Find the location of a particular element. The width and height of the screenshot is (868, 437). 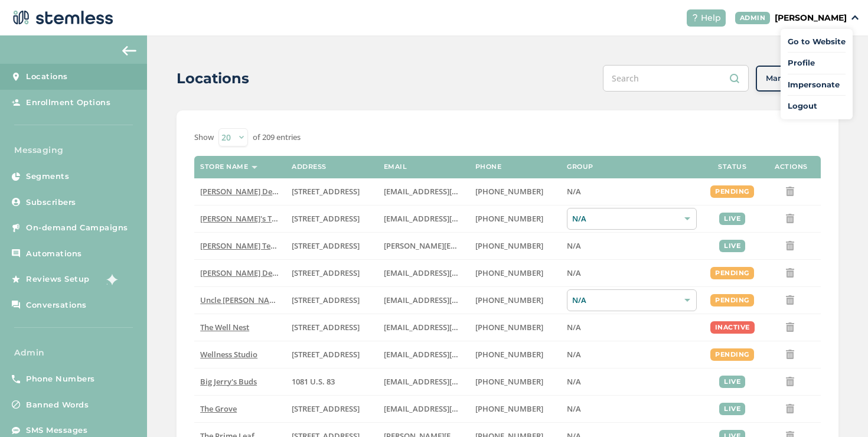

label: Swapnil Test store is located at coordinates (240, 246).